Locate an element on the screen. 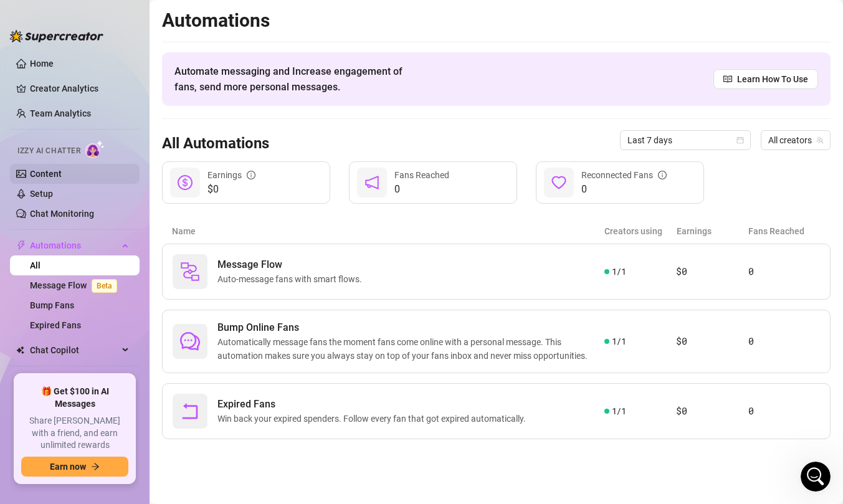  span: Help is located at coordinates (156, 424).